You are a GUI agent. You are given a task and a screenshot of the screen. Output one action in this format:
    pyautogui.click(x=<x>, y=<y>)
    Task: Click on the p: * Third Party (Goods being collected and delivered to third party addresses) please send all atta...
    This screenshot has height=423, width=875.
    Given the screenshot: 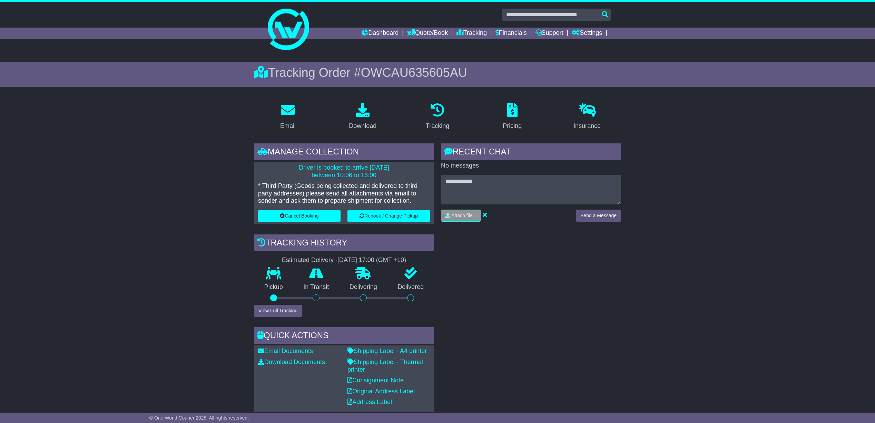 What is the action you would take?
    pyautogui.click(x=344, y=194)
    